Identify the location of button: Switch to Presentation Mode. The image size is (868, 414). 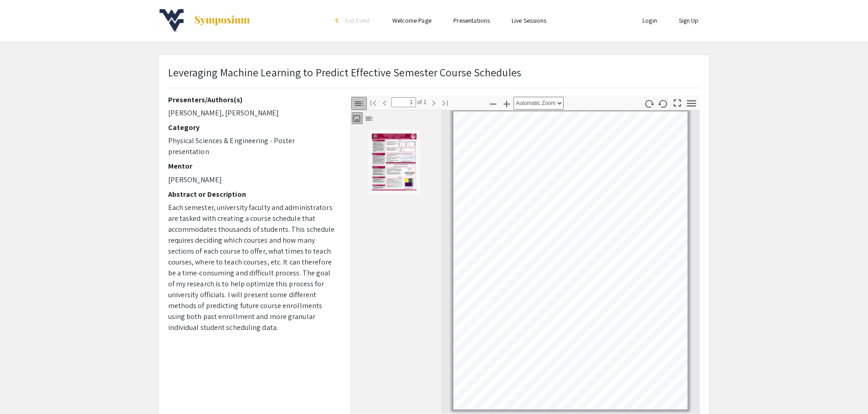
(677, 102).